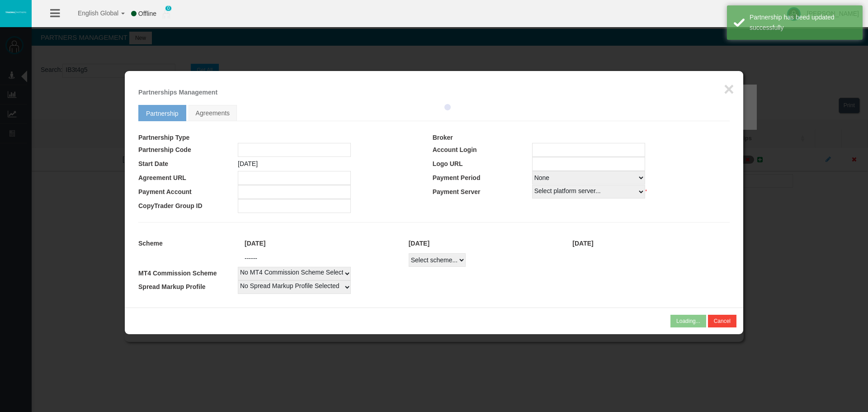 The image size is (868, 412). I want to click on td: Partnership Type, so click(188, 138).